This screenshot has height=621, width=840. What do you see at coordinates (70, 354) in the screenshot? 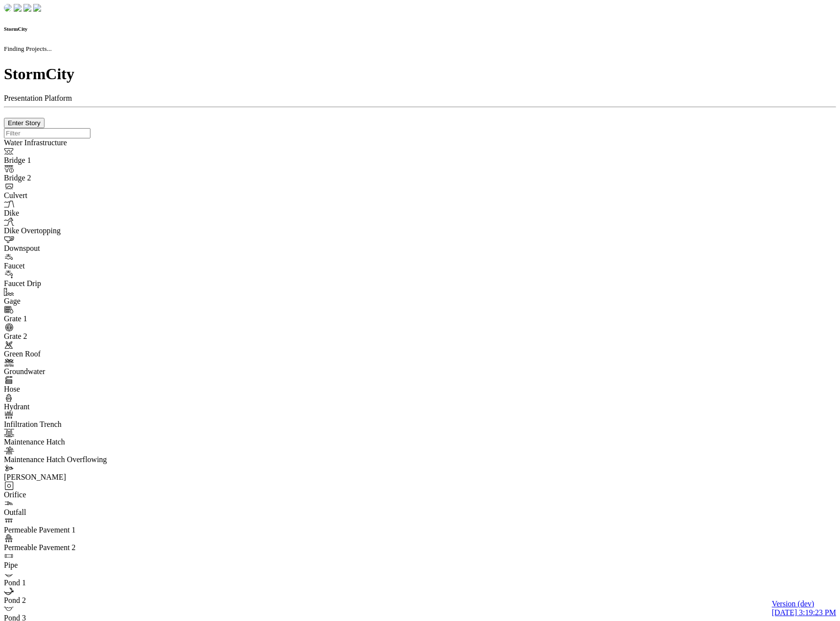
I see `div: Green Roof` at bounding box center [70, 354].